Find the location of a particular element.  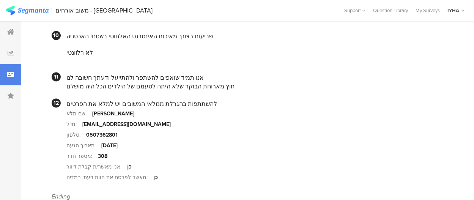

div: 0507362801 is located at coordinates (102, 135).